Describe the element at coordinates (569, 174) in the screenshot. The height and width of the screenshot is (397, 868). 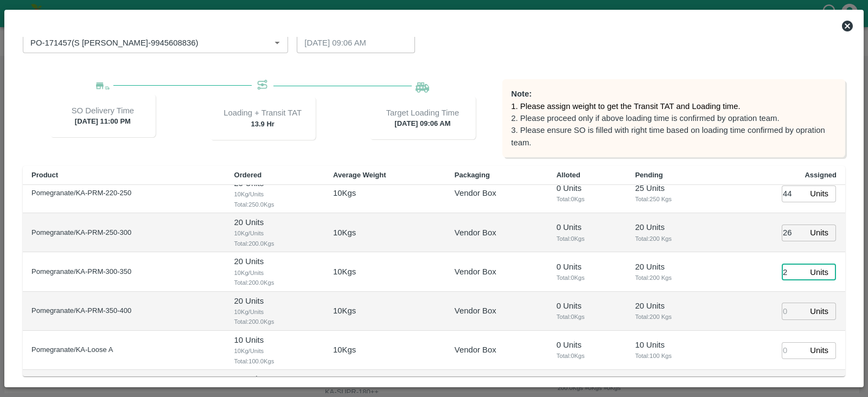
I see `b: Alloted` at that location.